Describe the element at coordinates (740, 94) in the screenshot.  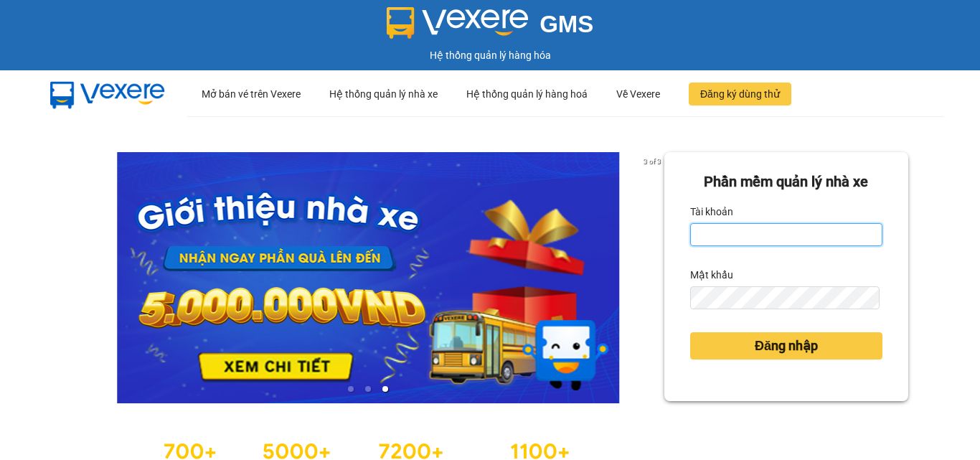
I see `button: Đăng ký dùng thử` at that location.